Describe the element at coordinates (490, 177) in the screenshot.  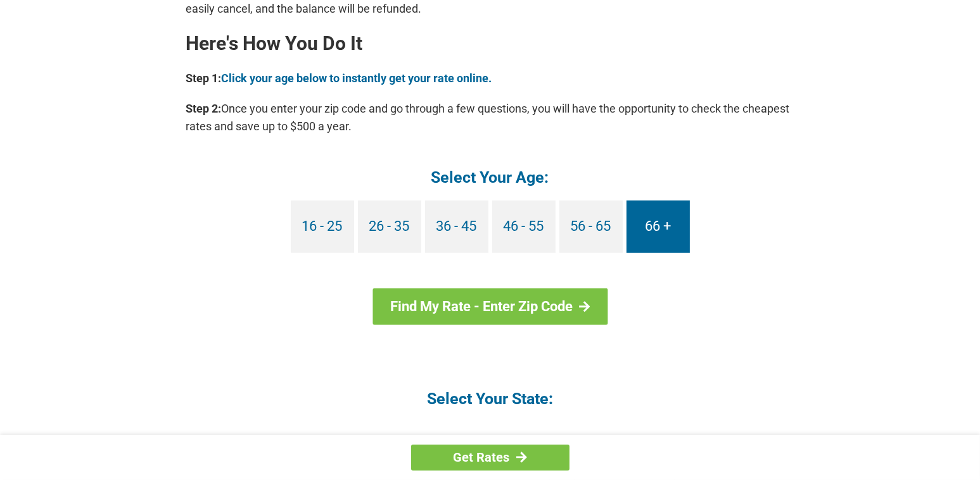
I see `h4: Select Your Age:` at that location.